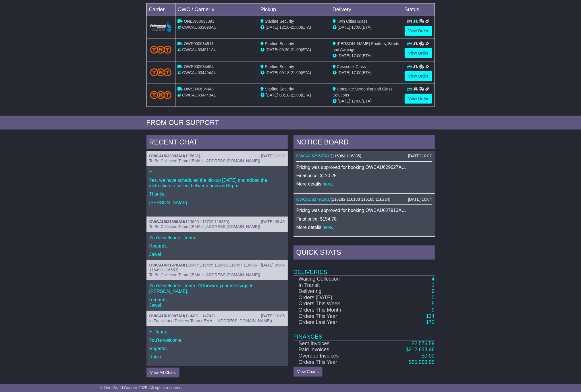  Describe the element at coordinates (429, 356) in the screenshot. I see `span: 0.00` at that location.